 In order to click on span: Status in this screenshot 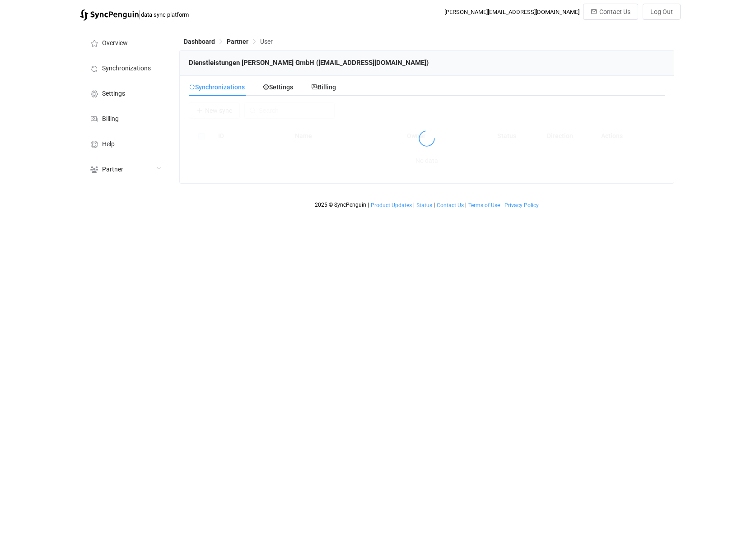, I will do `click(424, 205)`.